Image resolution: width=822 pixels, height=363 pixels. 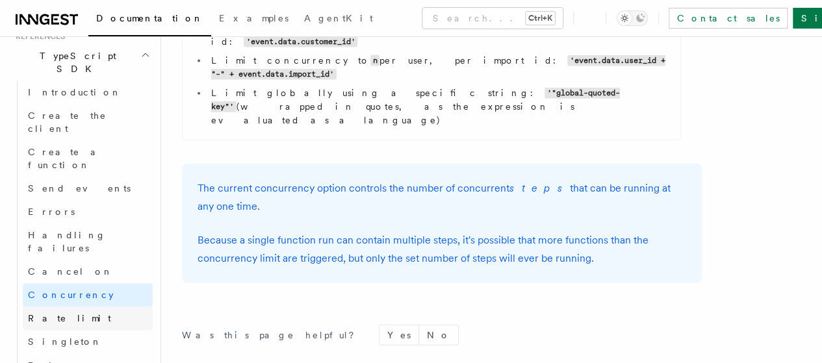 What do you see at coordinates (88, 342) in the screenshot?
I see `a: Singleton` at bounding box center [88, 342].